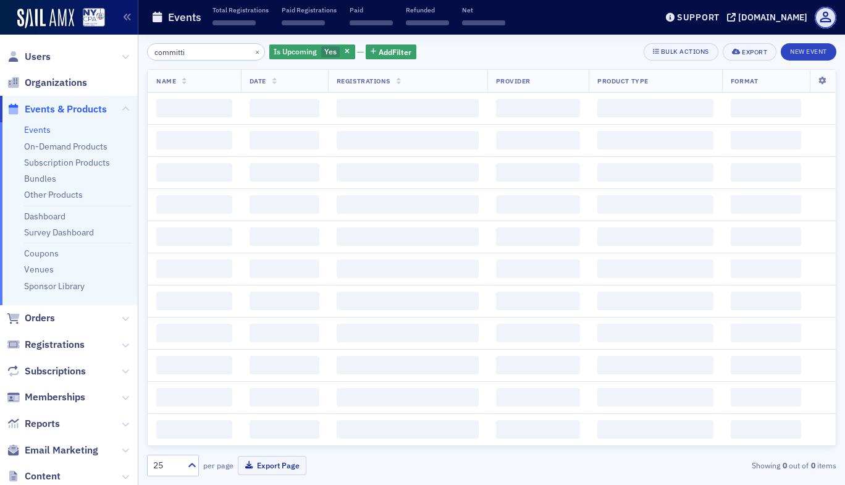 The height and width of the screenshot is (485, 845). Describe the element at coordinates (166, 81) in the screenshot. I see `span: Name` at that location.